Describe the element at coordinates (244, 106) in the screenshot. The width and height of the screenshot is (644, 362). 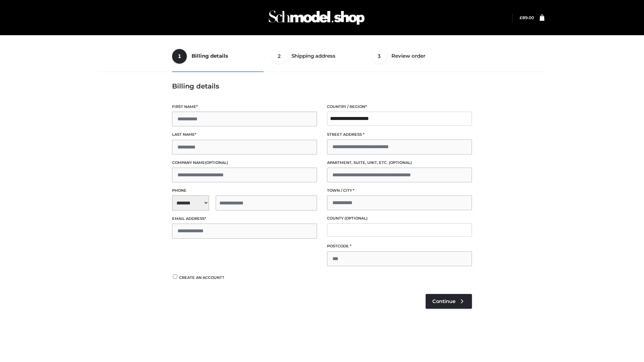
I see `label: First name` at that location.